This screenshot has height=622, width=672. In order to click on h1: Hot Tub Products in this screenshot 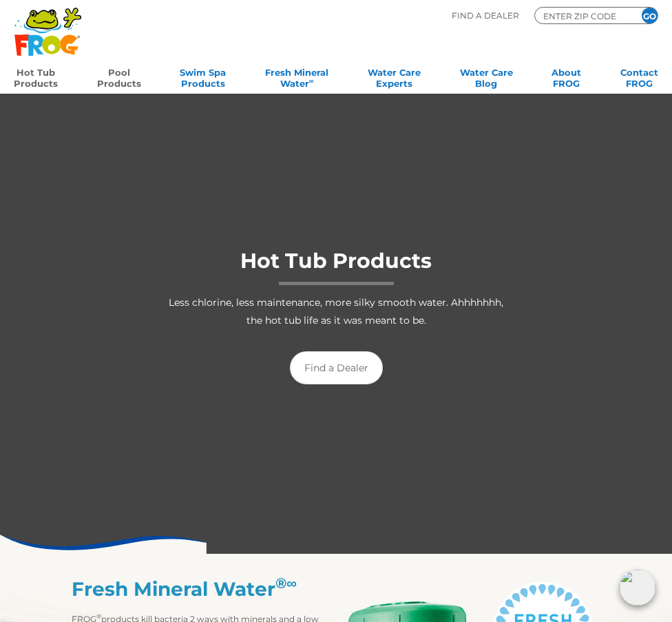, I will do `click(336, 267)`.